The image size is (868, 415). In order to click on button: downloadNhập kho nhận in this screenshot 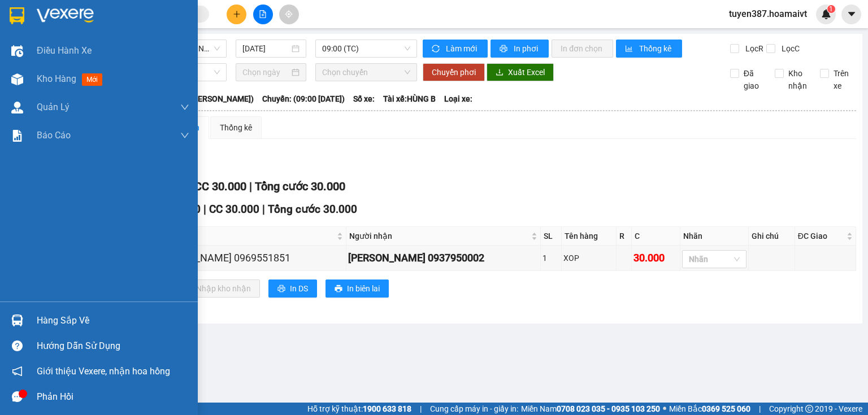, I will do `click(217, 288)`.